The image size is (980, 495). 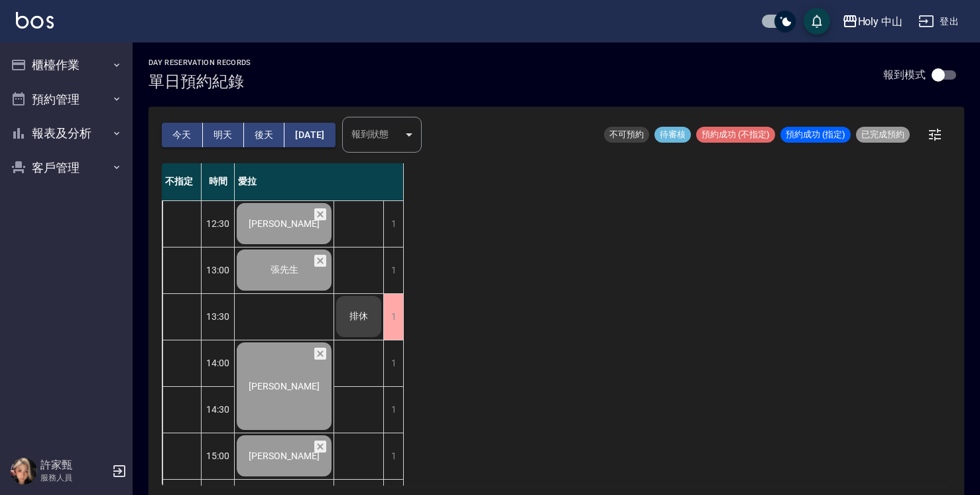 I want to click on div: 15:00, so click(x=218, y=455).